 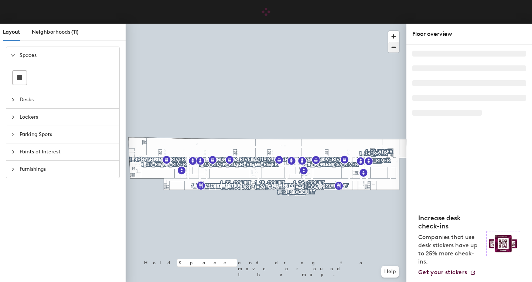 I want to click on span: Furnishings, so click(x=67, y=169).